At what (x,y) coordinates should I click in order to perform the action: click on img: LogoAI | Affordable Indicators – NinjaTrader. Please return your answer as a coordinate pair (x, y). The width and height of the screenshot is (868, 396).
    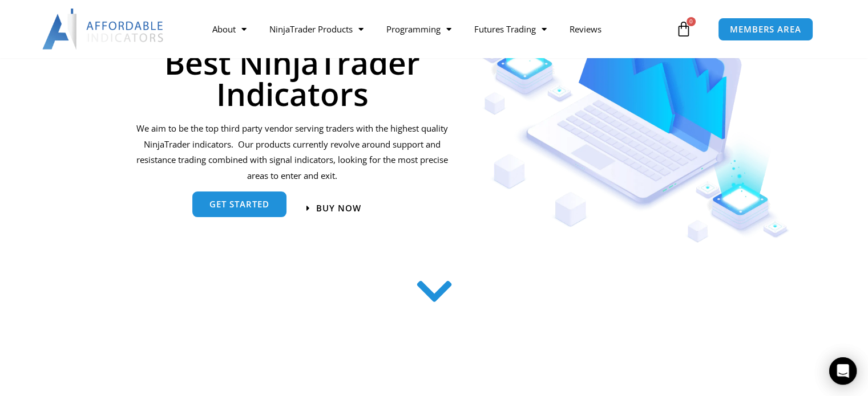
    Looking at the image, I should click on (103, 29).